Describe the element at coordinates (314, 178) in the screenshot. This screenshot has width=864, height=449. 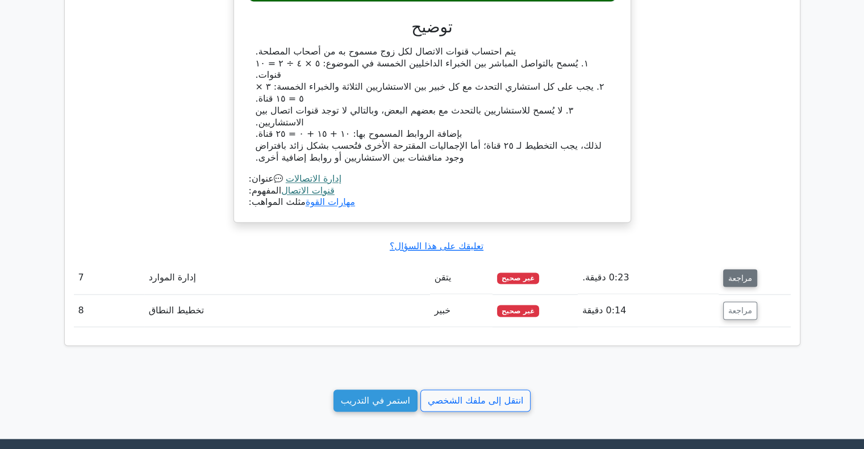
I see `a: إدارة الاتصالات` at that location.